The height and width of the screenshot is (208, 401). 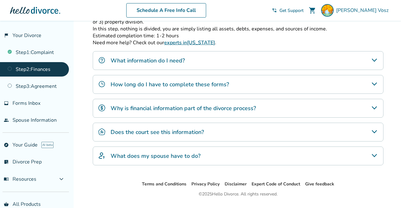 I want to click on div: Why is financial information part of the divorce process?, so click(x=238, y=108).